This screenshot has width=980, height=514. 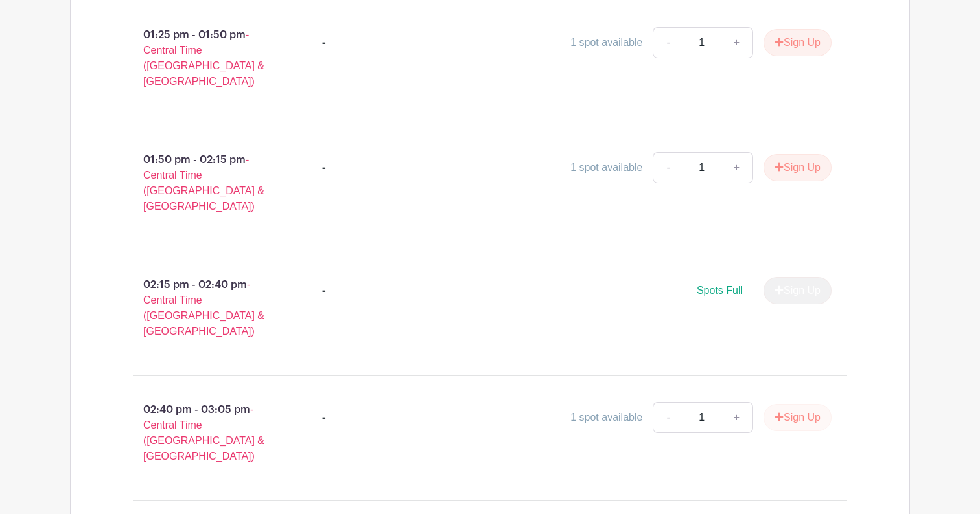 I want to click on span: Spots Full, so click(x=720, y=290).